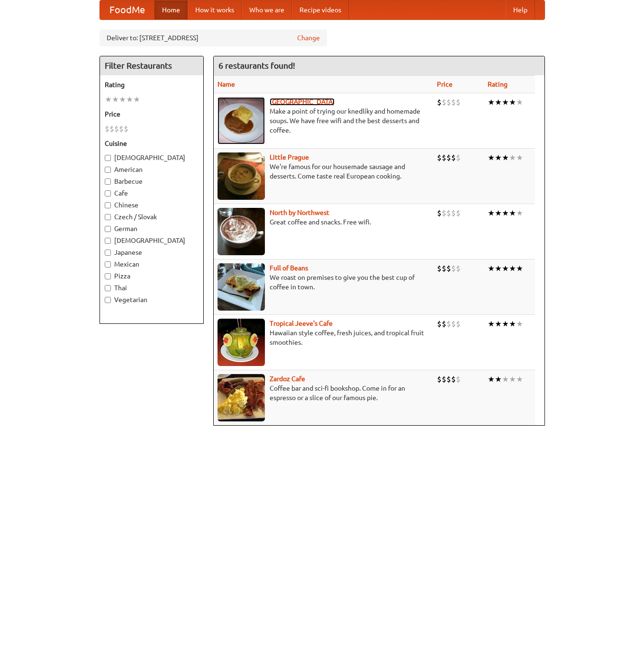 This screenshot has height=670, width=644. I want to click on label: Czech / Slovak, so click(152, 216).